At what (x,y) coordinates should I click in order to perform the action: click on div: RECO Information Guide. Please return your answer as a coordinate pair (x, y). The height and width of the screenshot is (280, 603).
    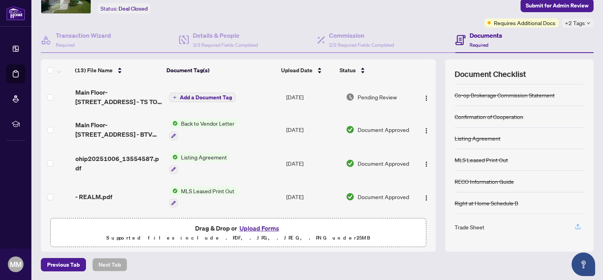
    Looking at the image, I should click on (484, 181).